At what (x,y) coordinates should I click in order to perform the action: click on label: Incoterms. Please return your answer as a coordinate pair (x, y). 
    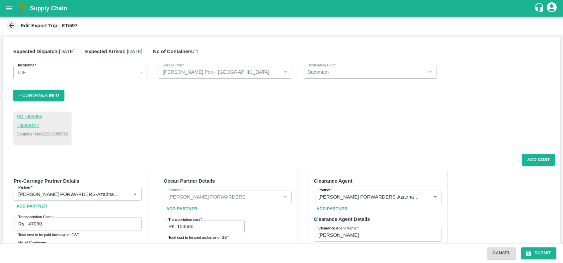
    Looking at the image, I should click on (27, 65).